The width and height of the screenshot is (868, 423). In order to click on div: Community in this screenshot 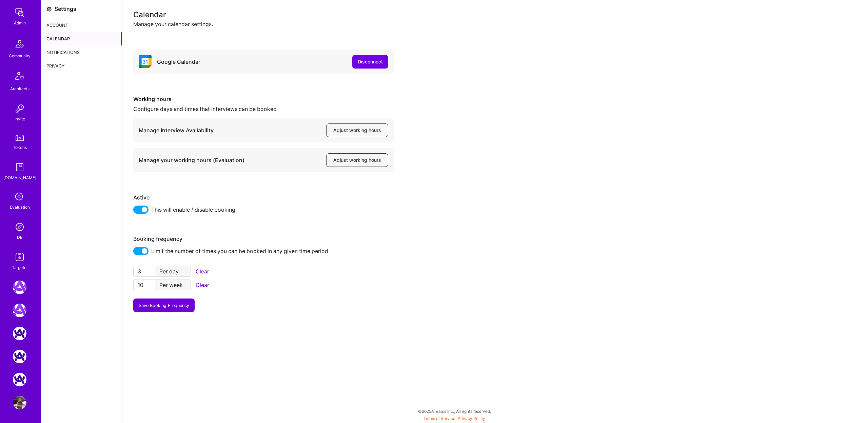, I will do `click(19, 56)`.